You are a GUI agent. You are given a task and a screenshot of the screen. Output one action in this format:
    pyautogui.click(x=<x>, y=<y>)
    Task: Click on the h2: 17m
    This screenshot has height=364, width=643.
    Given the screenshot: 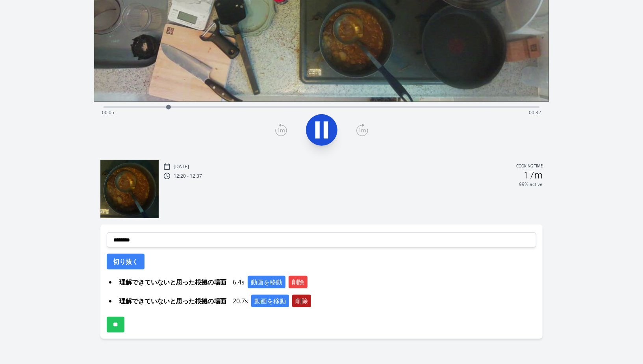 What is the action you would take?
    pyautogui.click(x=533, y=175)
    